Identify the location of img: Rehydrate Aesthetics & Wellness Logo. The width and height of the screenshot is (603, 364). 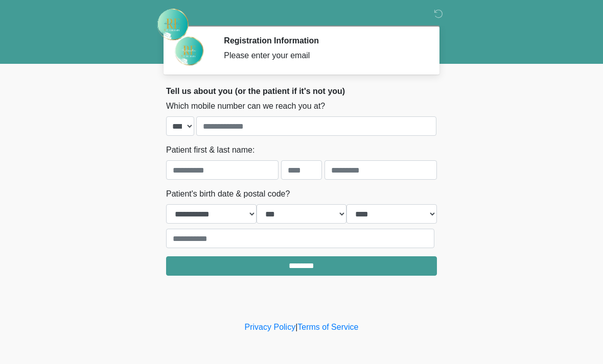
(173, 25).